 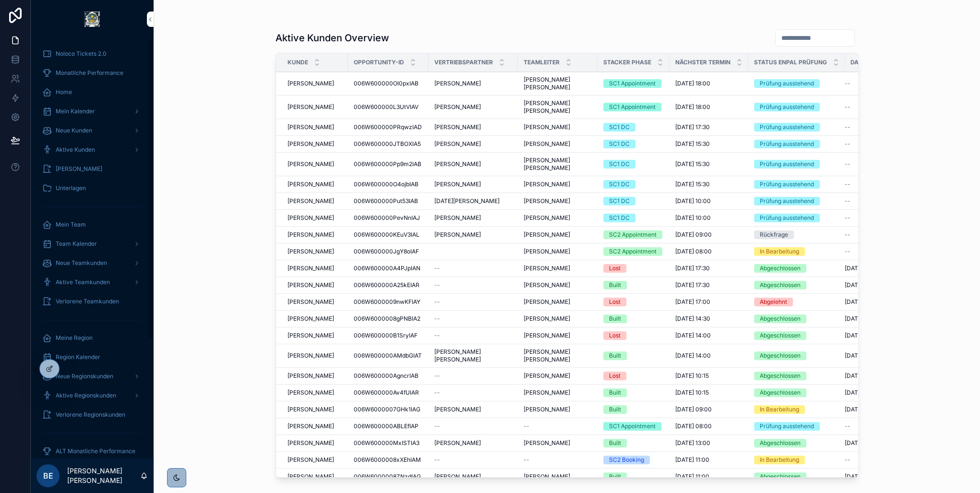 What do you see at coordinates (92, 111) in the screenshot?
I see `a: Mein Kalender` at bounding box center [92, 111].